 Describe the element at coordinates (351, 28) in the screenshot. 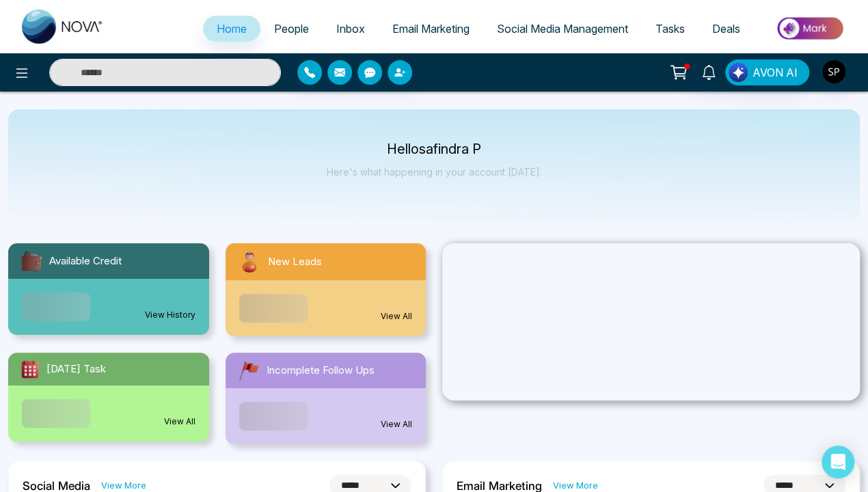

I see `span: Inbox` at that location.